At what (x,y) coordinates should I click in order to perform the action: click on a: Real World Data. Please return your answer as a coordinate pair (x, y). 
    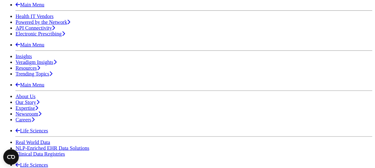
    Looking at the image, I should click on (33, 143).